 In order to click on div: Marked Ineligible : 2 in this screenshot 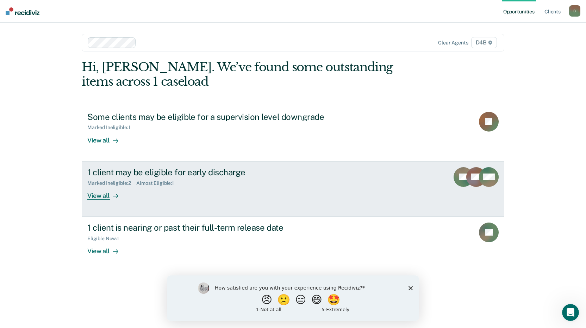, I will do `click(112, 183)`.